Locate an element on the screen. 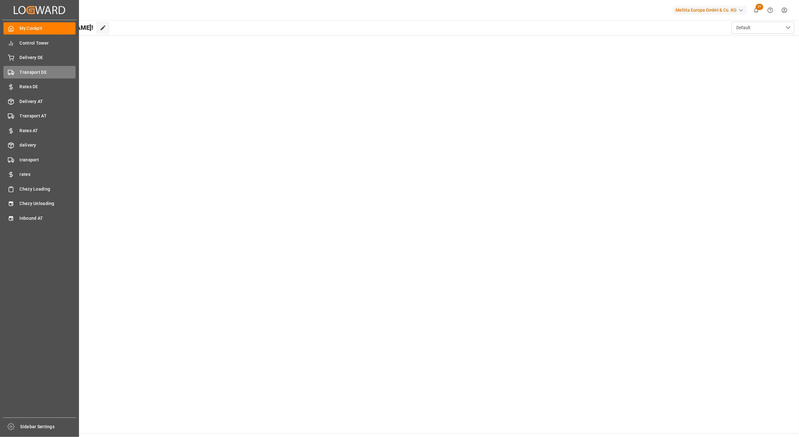  span: delivery is located at coordinates (48, 145).